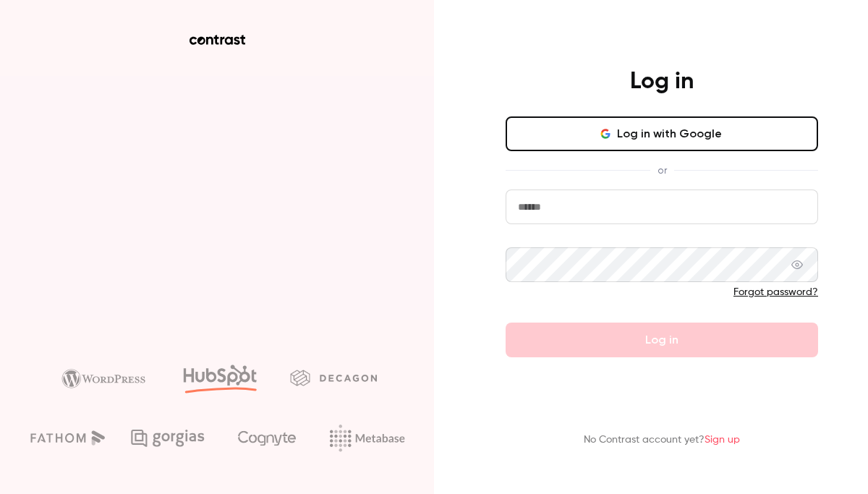  Describe the element at coordinates (334, 377) in the screenshot. I see `img: decagon` at that location.